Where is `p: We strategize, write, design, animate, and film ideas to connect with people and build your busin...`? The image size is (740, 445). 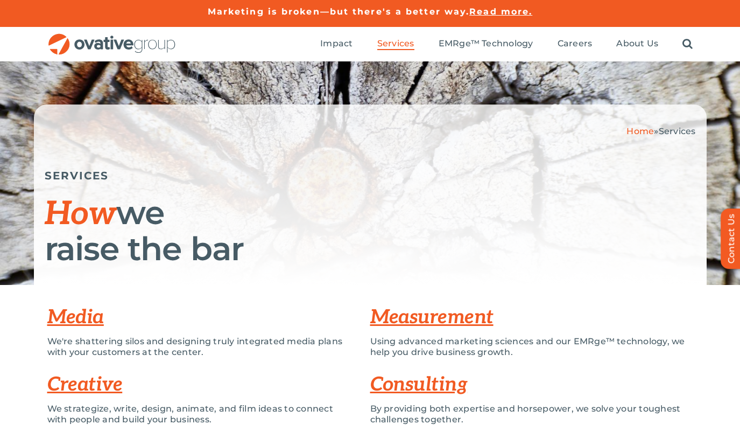 p: We strategize, write, design, animate, and film ideas to connect with people and build your busin... is located at coordinates (201, 414).